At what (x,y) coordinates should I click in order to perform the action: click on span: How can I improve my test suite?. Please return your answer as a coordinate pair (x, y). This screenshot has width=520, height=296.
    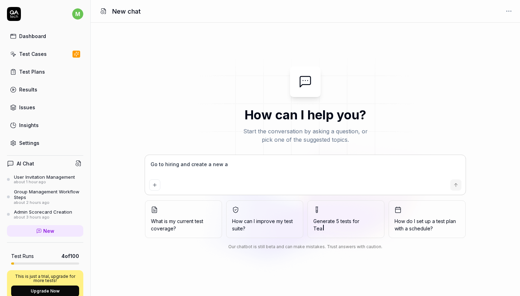
    Looking at the image, I should click on (265, 225).